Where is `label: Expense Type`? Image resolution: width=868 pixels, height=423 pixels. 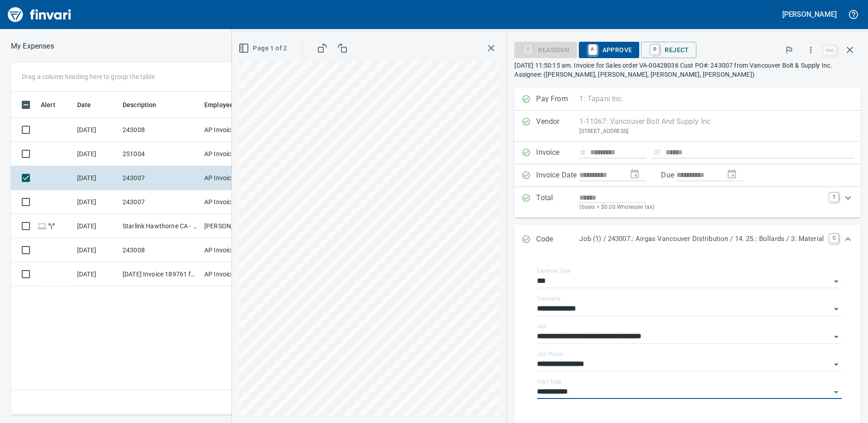 label: Expense Type is located at coordinates (554, 271).